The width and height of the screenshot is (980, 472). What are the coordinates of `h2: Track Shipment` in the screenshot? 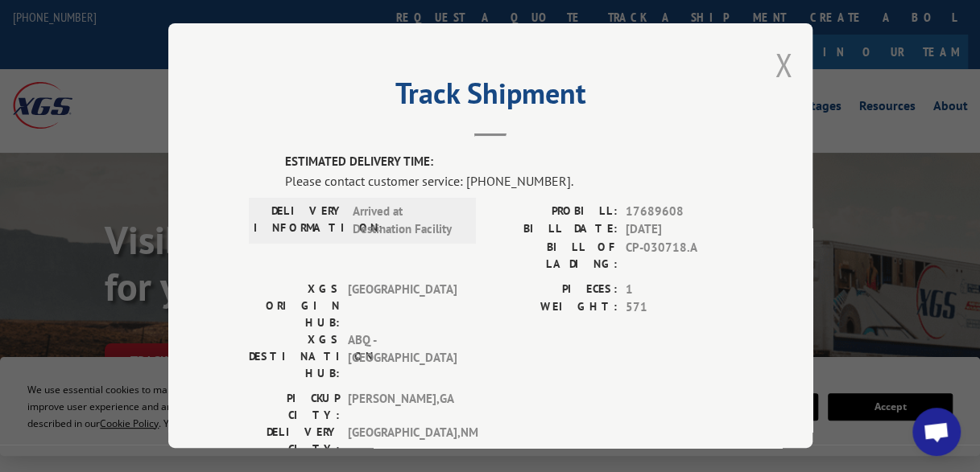 It's located at (491, 98).